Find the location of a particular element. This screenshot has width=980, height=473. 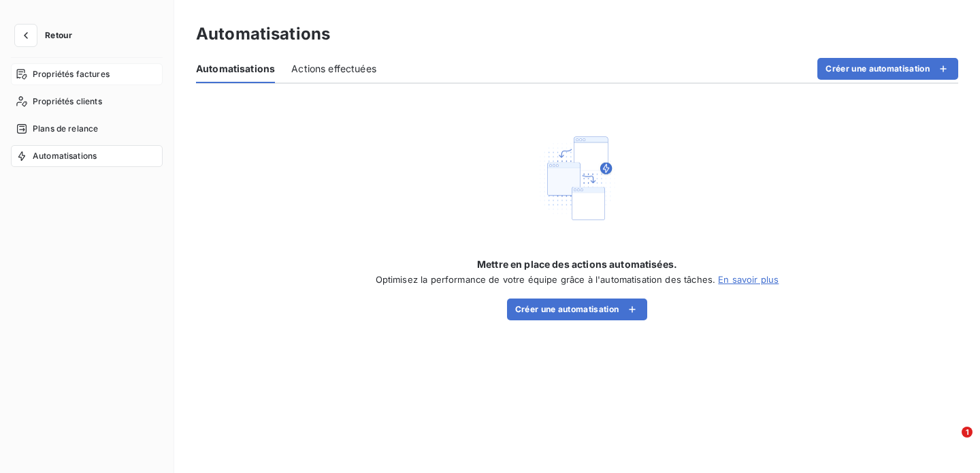

a: Propriétés factures is located at coordinates (87, 74).